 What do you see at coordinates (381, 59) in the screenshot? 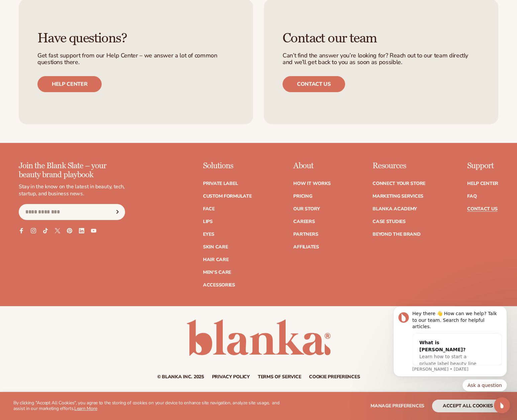
I see `p: Can’t find the answer you’re looking for? Reach out to our team directly and we’ll get back to yo...` at bounding box center [381, 59].